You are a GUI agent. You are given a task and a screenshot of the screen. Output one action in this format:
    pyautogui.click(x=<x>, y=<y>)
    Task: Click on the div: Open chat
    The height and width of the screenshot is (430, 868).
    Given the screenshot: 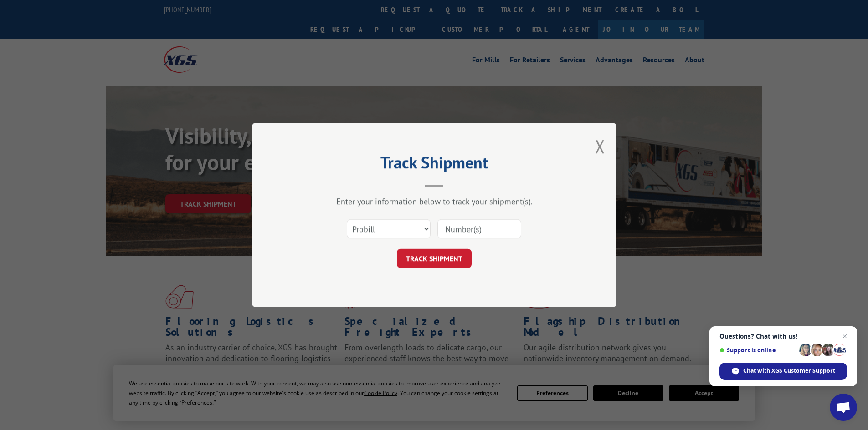 What is the action you would take?
    pyautogui.click(x=843, y=408)
    